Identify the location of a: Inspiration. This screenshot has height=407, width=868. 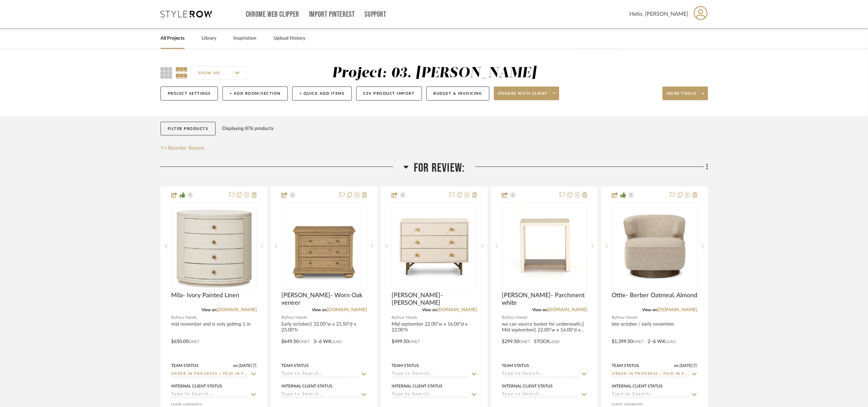
(245, 38).